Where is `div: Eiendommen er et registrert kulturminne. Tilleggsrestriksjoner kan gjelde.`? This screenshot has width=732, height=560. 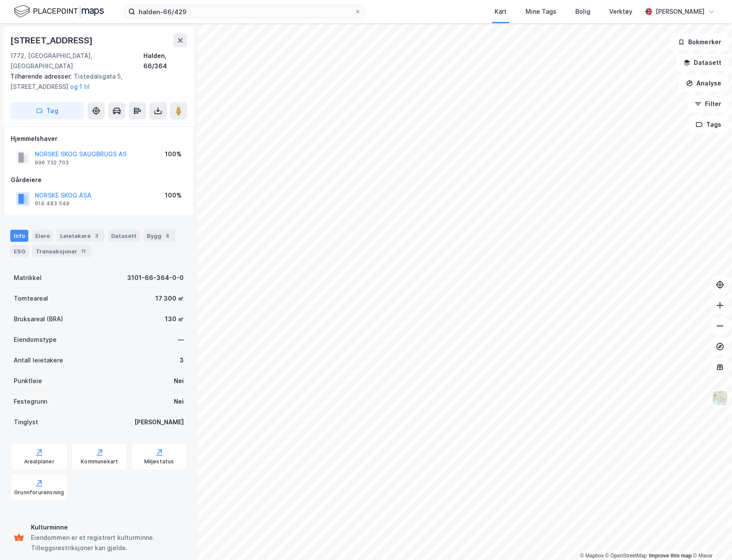
div: Eiendommen er et registrert kulturminne. Tilleggsrestriksjoner kan gjelde. is located at coordinates (107, 543).